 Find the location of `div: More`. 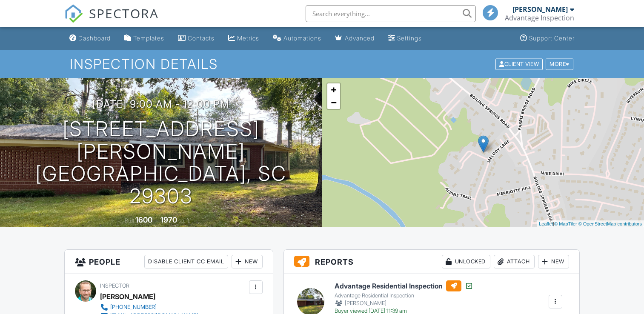

div: More is located at coordinates (559, 64).